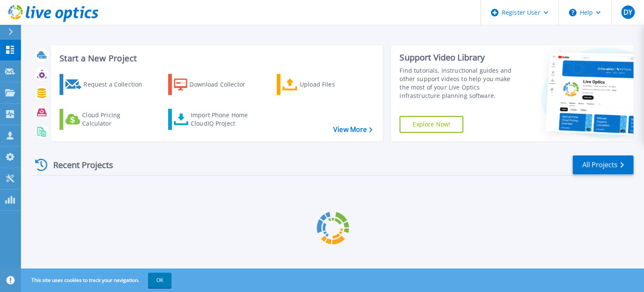 This screenshot has width=644, height=292. Describe the element at coordinates (461, 58) in the screenshot. I see `div: Support Video Library` at that location.